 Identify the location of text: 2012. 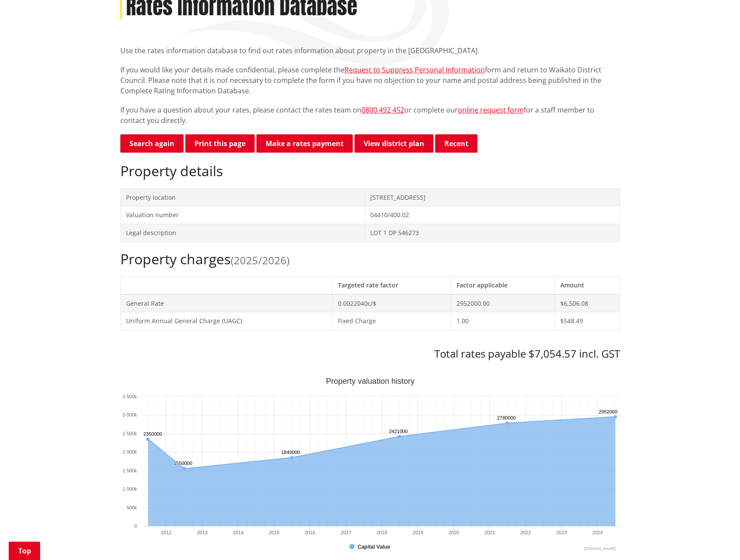
(166, 532).